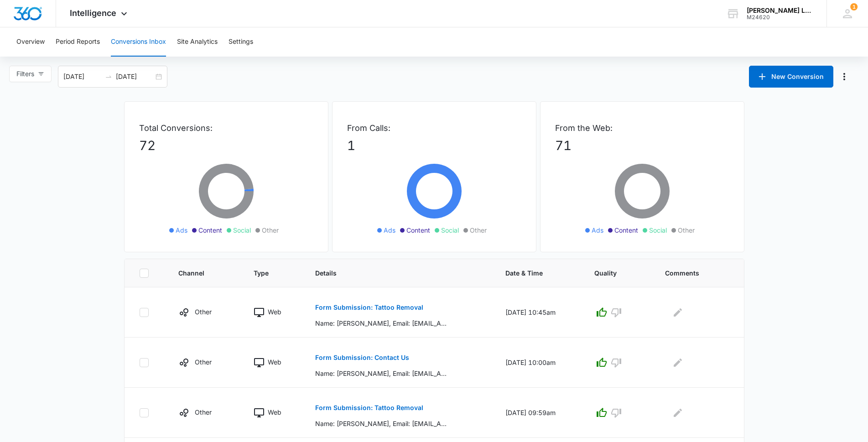 This screenshot has height=442, width=868. What do you see at coordinates (197, 42) in the screenshot?
I see `button: Site Analytics` at bounding box center [197, 42].